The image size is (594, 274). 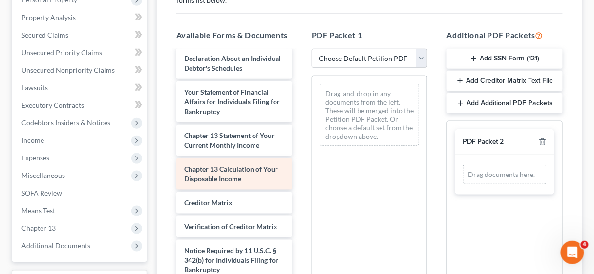 What do you see at coordinates (41, 193) in the screenshot?
I see `span: SOFA Review` at bounding box center [41, 193].